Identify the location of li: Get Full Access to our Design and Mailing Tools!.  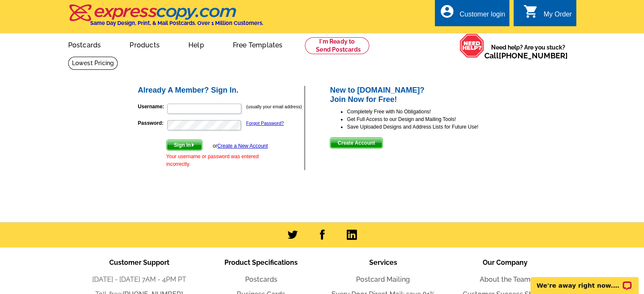
(427, 119).